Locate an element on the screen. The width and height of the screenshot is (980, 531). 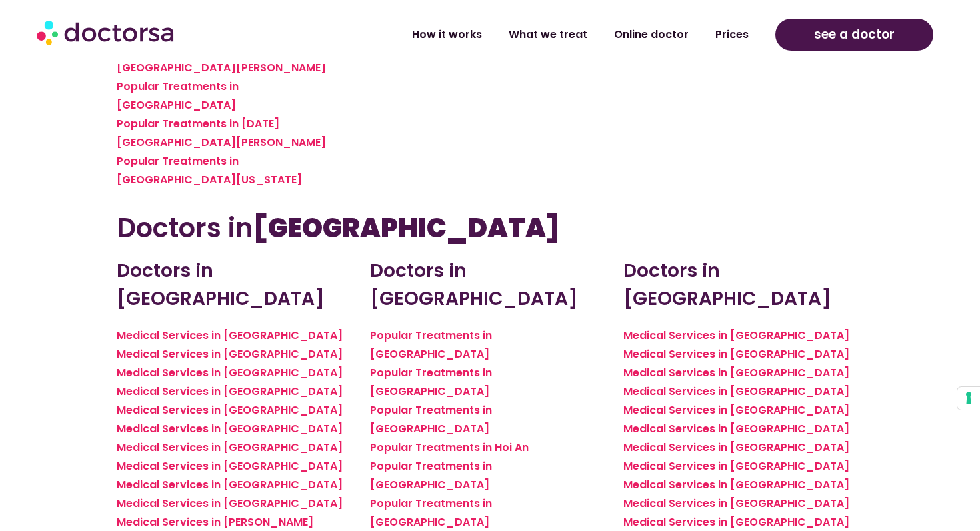
span: see a doctor is located at coordinates (854, 35).